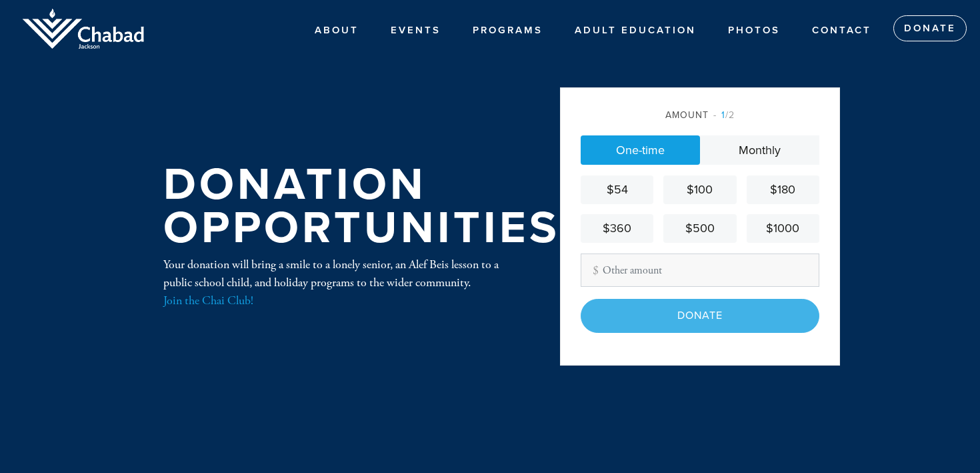  Describe the element at coordinates (640, 150) in the screenshot. I see `a: One-time` at that location.